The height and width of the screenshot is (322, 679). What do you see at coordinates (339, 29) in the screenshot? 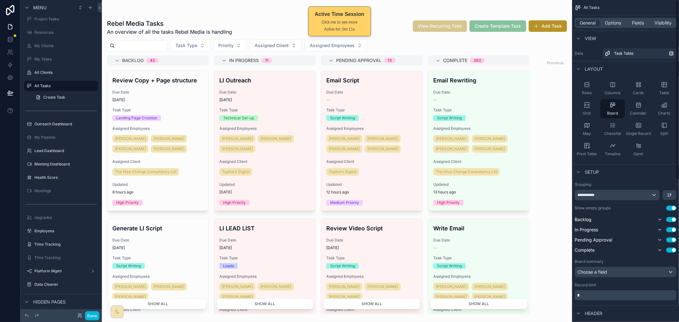
I see `div: Active for: 0m 11s` at bounding box center [339, 29].